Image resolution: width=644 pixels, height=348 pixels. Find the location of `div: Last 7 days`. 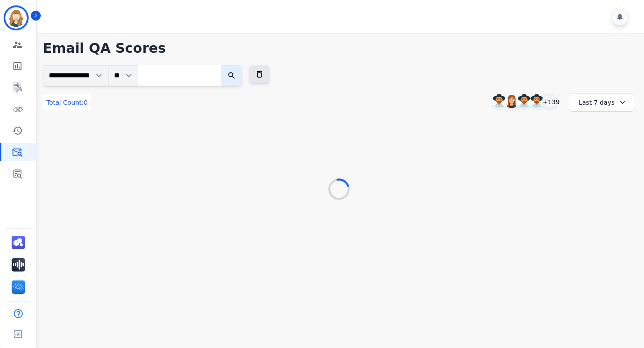

div: Last 7 days is located at coordinates (602, 102).